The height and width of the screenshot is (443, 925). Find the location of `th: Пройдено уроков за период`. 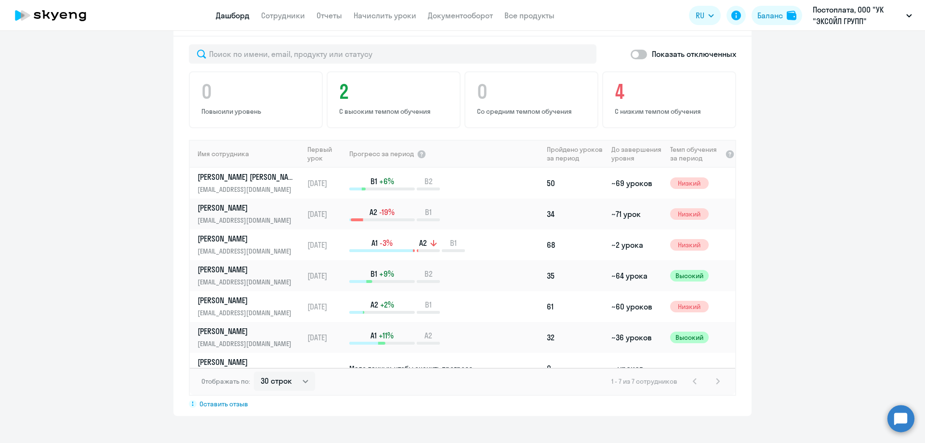

th: Пройдено уроков за период is located at coordinates (575, 154).